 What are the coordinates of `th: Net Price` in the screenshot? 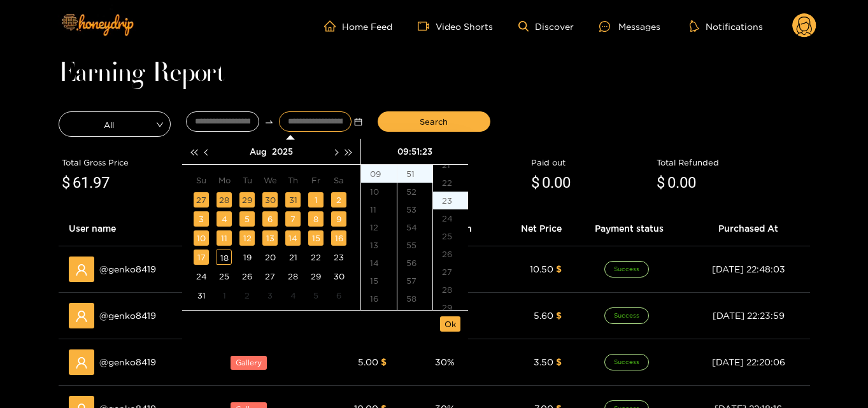 It's located at (532, 228).